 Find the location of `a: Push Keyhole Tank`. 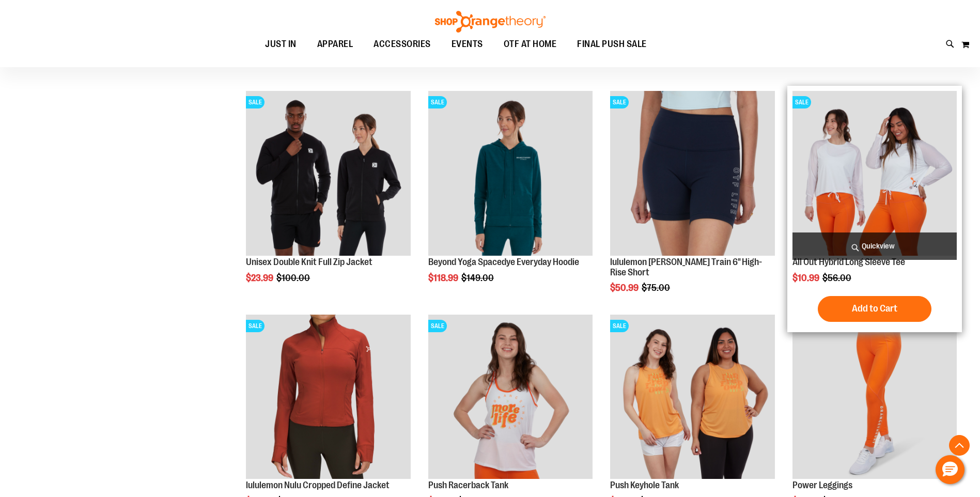

a: Push Keyhole Tank is located at coordinates (644, 485).